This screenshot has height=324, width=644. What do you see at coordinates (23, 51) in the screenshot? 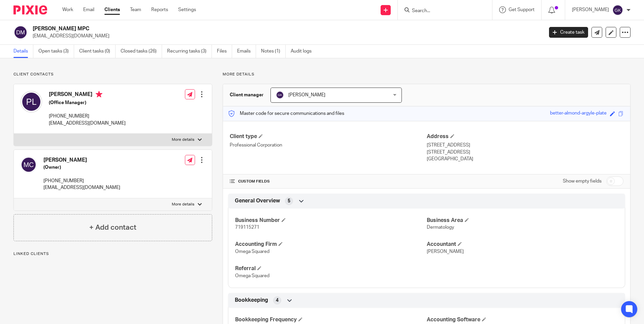
I see `a: Details` at bounding box center [23, 51].